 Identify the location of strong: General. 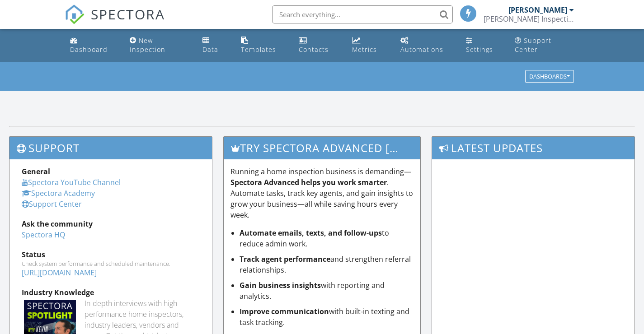
(36, 172).